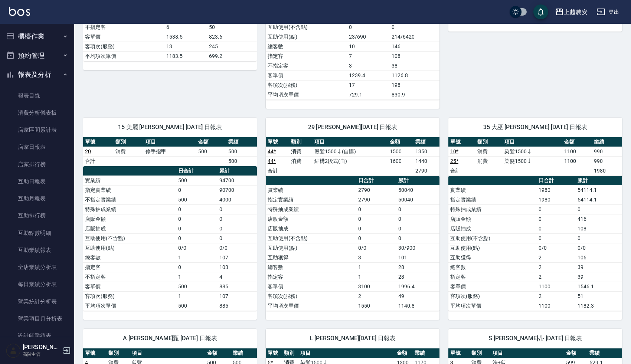  What do you see at coordinates (401, 161) in the screenshot?
I see `td: 1600` at bounding box center [401, 161].